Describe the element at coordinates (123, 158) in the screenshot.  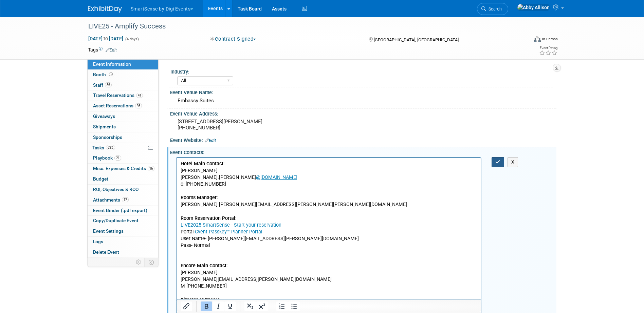
I see `a: Playbook21` at that location.